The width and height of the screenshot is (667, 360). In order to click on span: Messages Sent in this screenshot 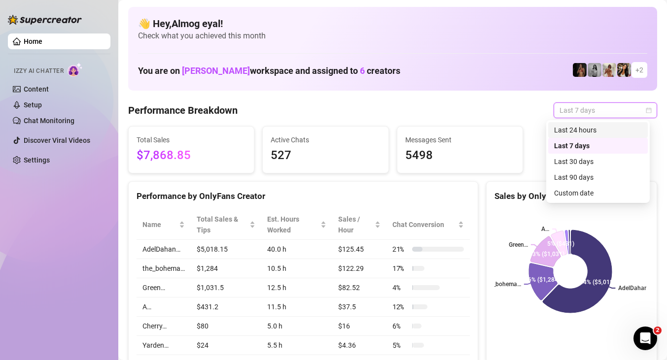, I will do `click(460, 140)`.